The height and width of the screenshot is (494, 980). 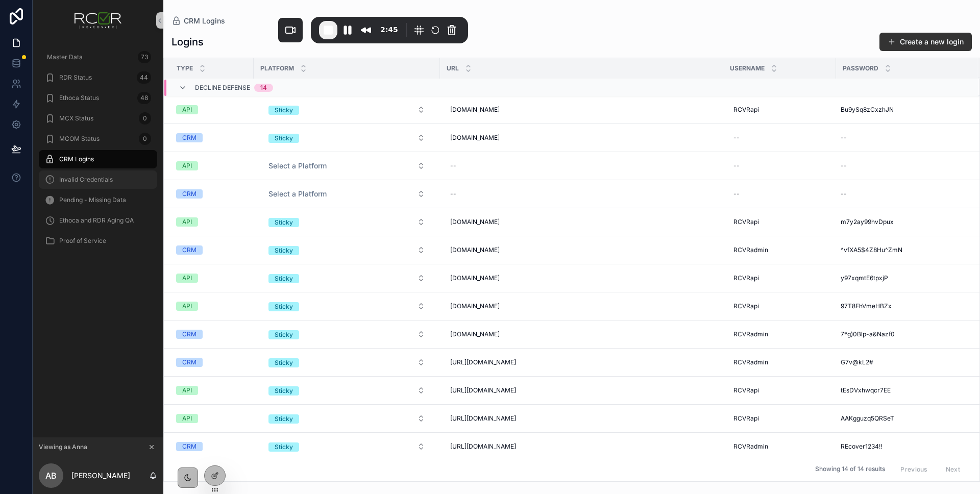 What do you see at coordinates (65, 57) in the screenshot?
I see `span: Master Data` at bounding box center [65, 57].